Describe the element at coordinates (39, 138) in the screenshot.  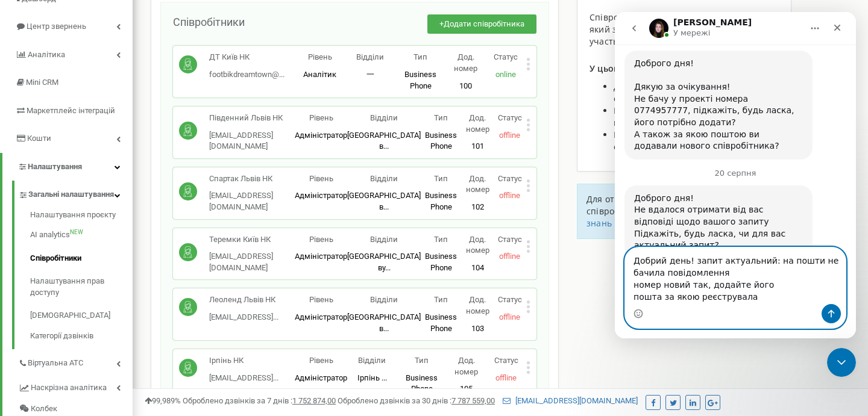
I see `span: Кошти` at that location.